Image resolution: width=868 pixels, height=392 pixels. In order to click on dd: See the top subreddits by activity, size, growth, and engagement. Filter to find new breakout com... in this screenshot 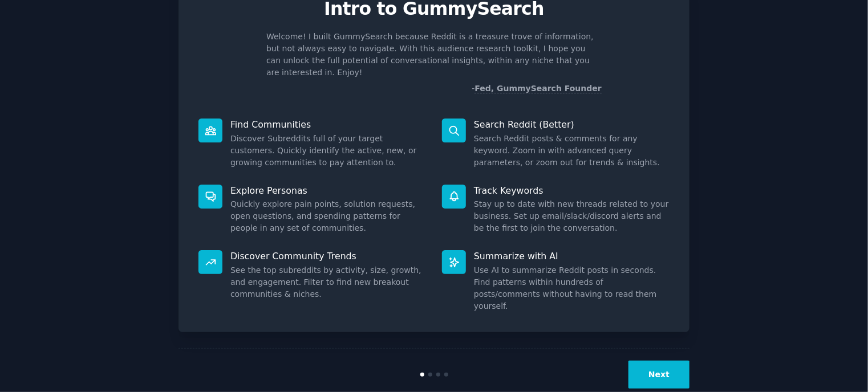, I will do `click(328, 282)`.